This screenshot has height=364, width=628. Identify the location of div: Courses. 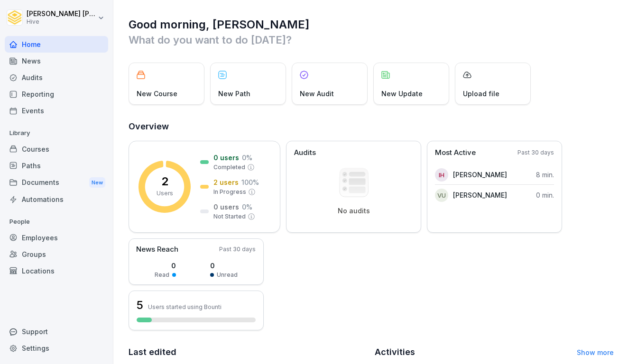
(56, 149).